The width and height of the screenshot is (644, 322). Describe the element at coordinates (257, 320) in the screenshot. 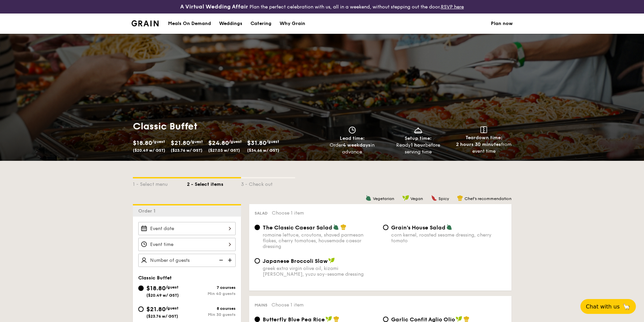

I see `input: Butterfly Blue Pea Riceshallots, coriander, supergarlicfied oil, blue pea flower` at that location.